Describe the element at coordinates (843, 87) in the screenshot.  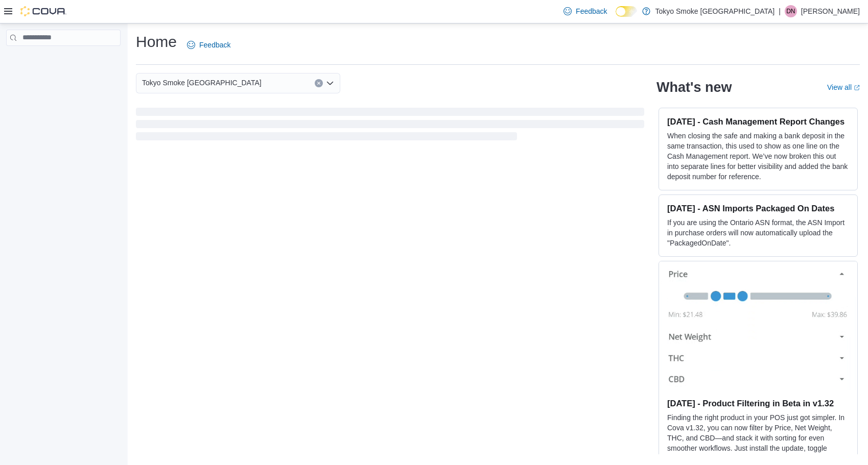
I see `a: View allExternal link` at that location.